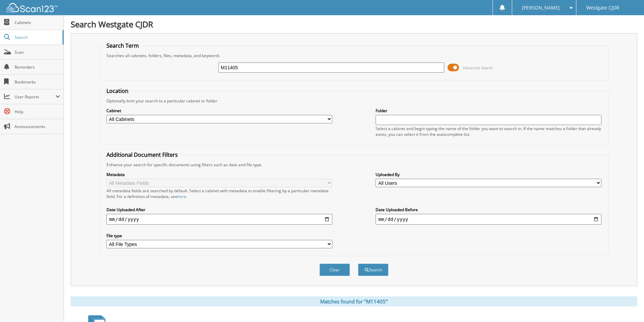 This screenshot has height=322, width=644. Describe the element at coordinates (354, 24) in the screenshot. I see `h1: Search Westgate CJDR` at that location.